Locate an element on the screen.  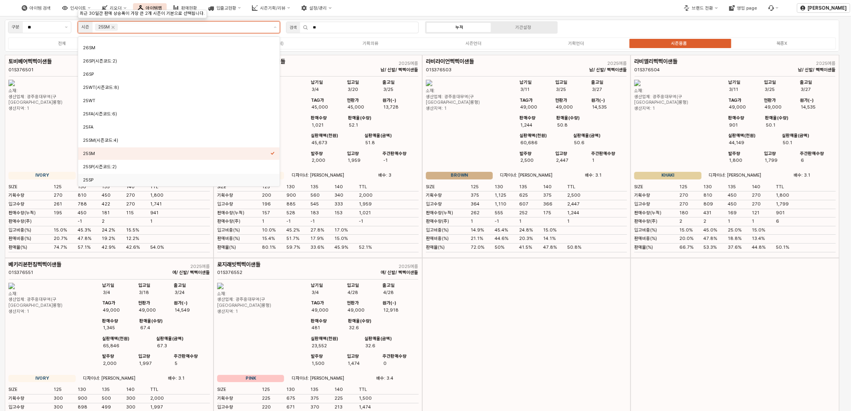
label: 복종X is located at coordinates (782, 43).